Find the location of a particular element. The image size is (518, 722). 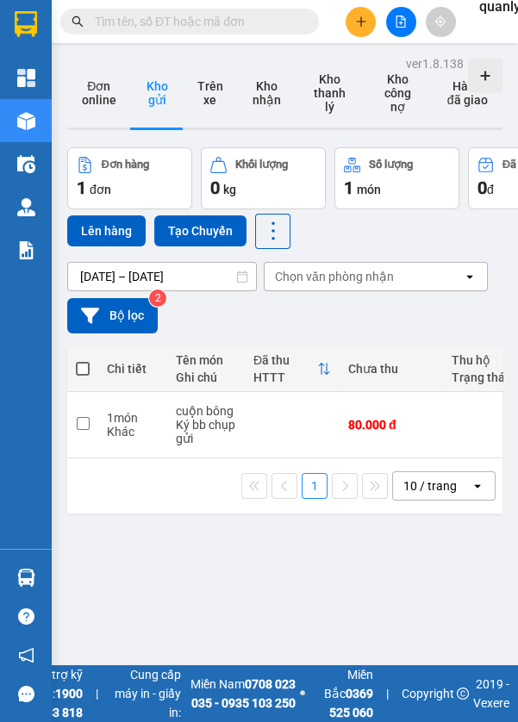

strong: 1900 633 818 is located at coordinates (60, 703).